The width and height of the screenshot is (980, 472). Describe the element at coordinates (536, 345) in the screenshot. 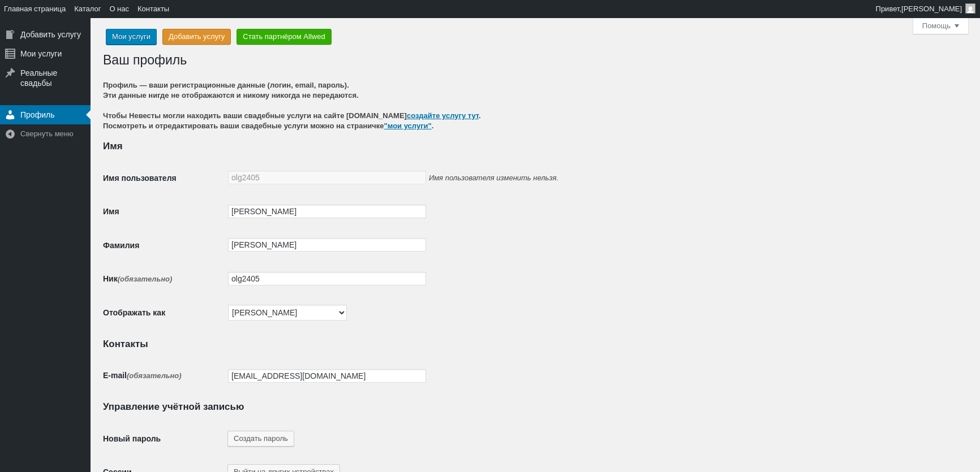

I see `h2: Контакты` at that location.